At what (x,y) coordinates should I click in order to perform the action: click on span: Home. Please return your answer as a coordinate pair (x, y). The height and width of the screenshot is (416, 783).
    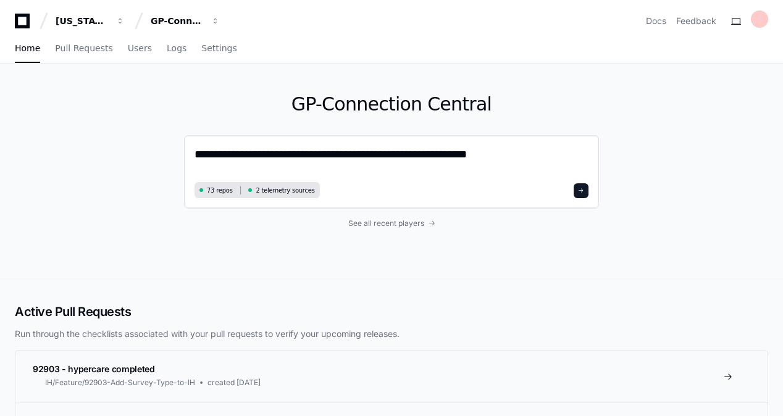
    Looking at the image, I should click on (27, 48).